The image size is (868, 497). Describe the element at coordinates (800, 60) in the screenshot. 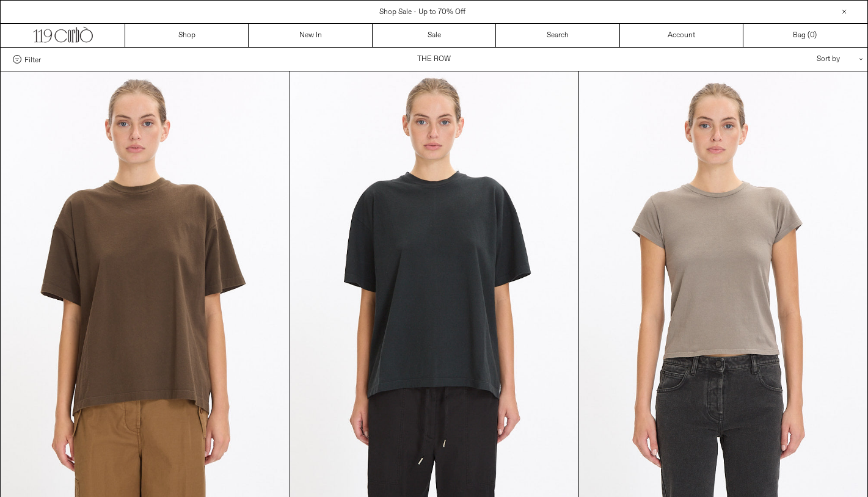

I see `div: Sort by` at that location.